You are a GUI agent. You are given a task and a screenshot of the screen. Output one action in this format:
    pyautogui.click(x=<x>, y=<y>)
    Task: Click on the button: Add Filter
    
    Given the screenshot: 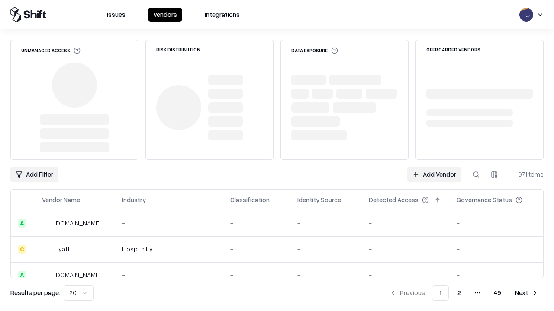 What is the action you would take?
    pyautogui.click(x=34, y=175)
    